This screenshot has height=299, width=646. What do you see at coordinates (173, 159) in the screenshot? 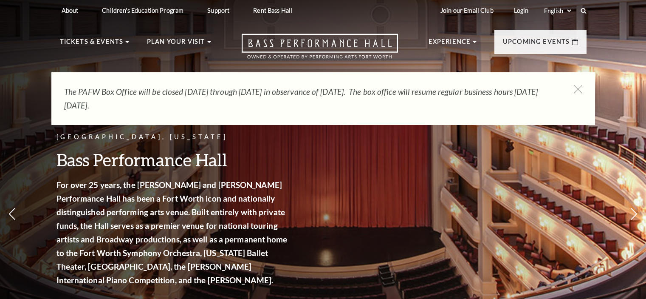
I see `h3: Bass Performance Hall` at bounding box center [173, 159].